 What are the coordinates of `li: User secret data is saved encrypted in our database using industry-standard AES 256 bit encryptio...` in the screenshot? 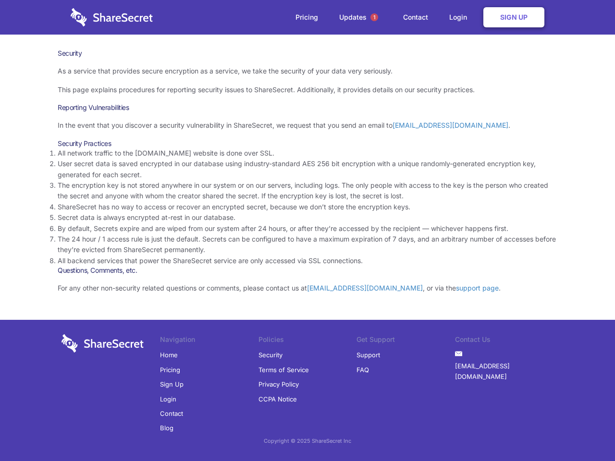 It's located at (307, 169).